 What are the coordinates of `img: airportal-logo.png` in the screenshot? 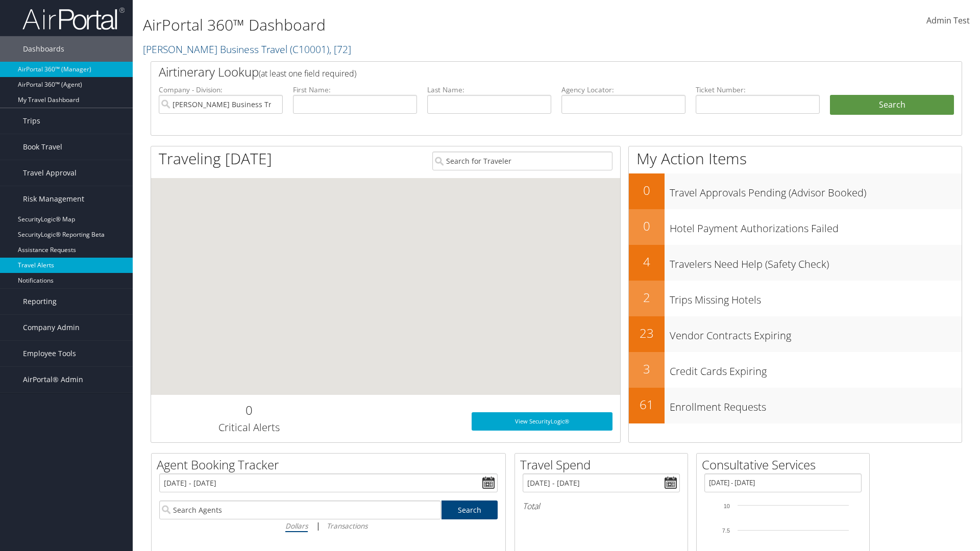 It's located at (73, 19).